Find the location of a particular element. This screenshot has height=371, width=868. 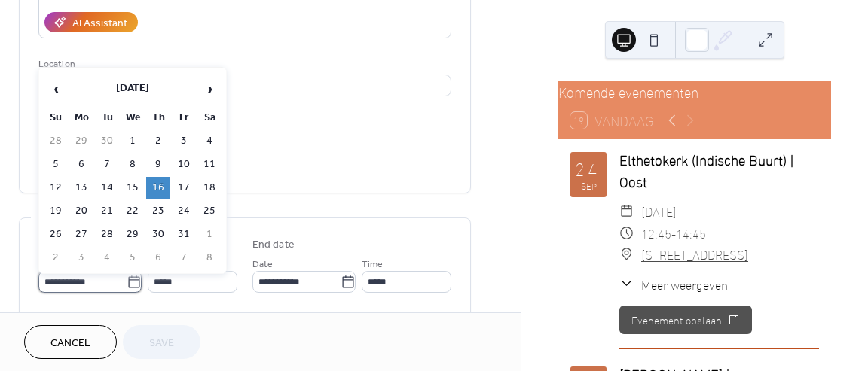

td: 20 is located at coordinates (81, 211).